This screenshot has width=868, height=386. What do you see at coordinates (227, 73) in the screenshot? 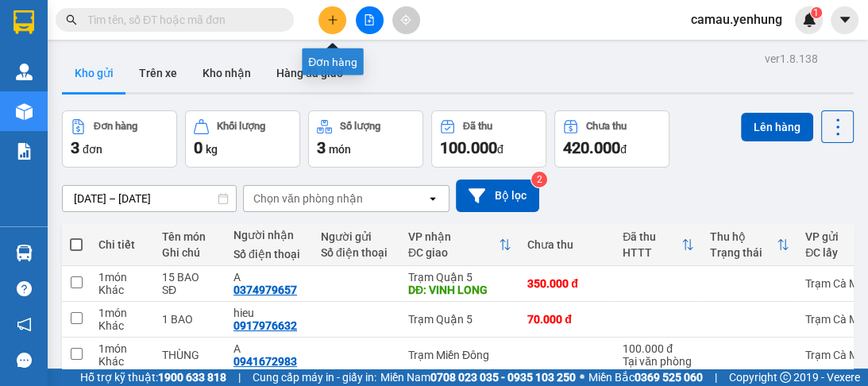
I see `button: Kho nhận` at bounding box center [227, 73].